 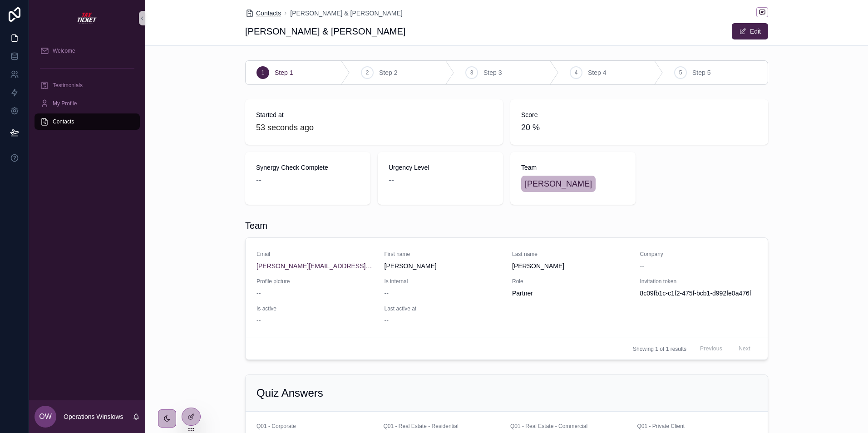 I want to click on span: Urgency Level, so click(x=440, y=168).